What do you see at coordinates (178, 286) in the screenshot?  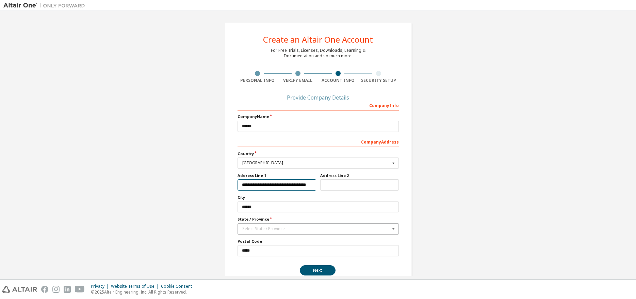 I see `div: Cookie Consent` at bounding box center [178, 286].